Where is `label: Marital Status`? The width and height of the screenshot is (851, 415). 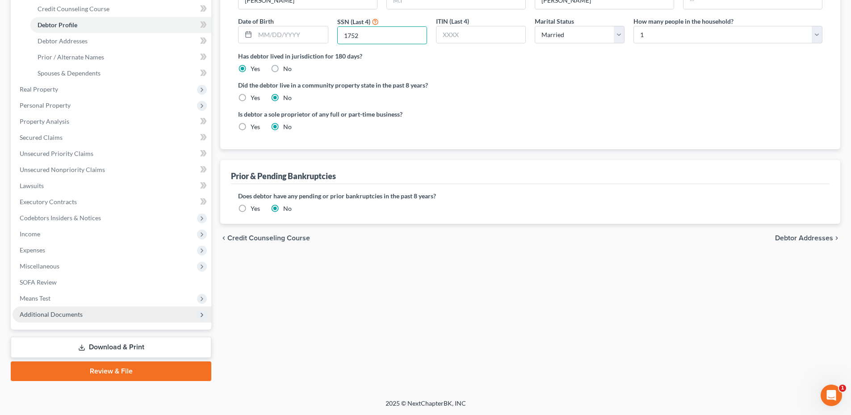 label: Marital Status is located at coordinates (555, 21).